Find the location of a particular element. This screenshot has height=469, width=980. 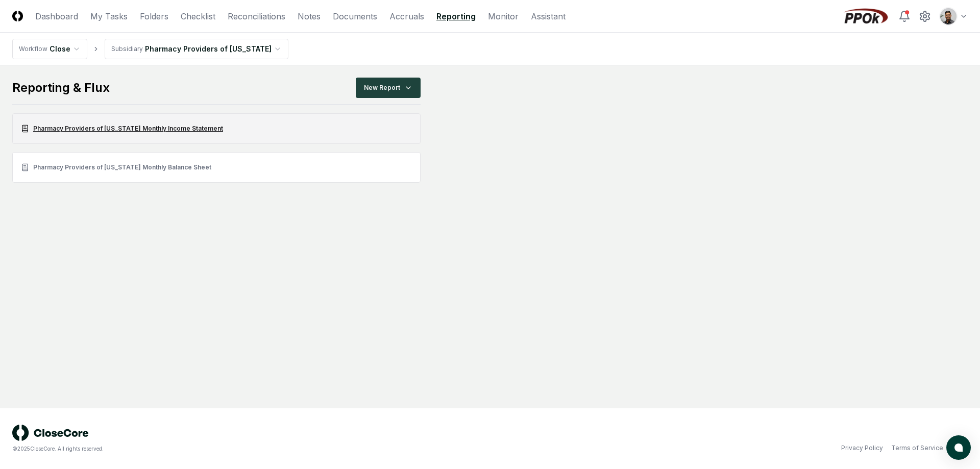

div: Subsidiary is located at coordinates (127, 49).